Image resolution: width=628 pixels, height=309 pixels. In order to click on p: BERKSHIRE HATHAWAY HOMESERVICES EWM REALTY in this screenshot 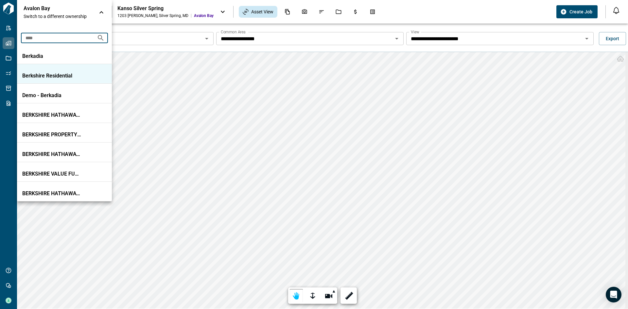, I will do `click(52, 154)`.